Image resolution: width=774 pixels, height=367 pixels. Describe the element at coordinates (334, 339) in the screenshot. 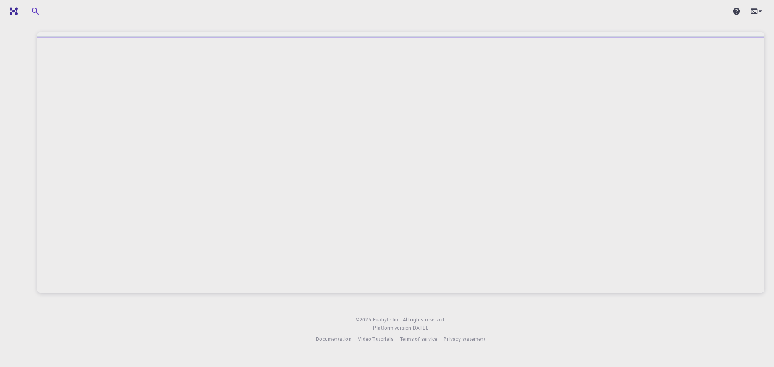

I see `a: Documentation` at that location.